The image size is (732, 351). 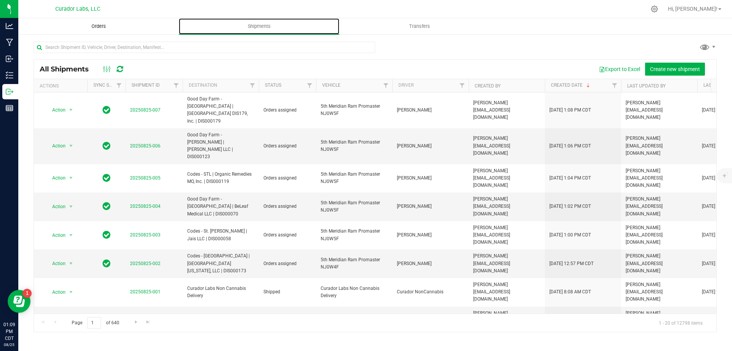 I want to click on a: Sync Status, so click(x=108, y=85).